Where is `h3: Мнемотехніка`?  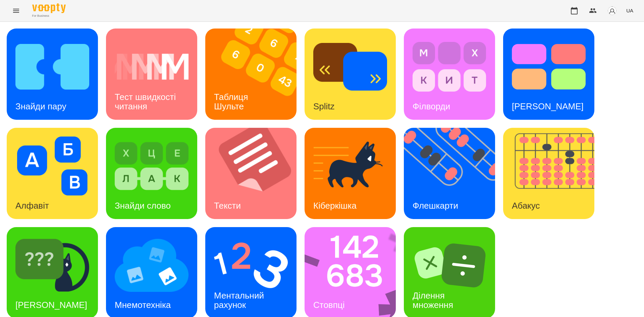
h3: Мнемотехніка is located at coordinates (143, 305).